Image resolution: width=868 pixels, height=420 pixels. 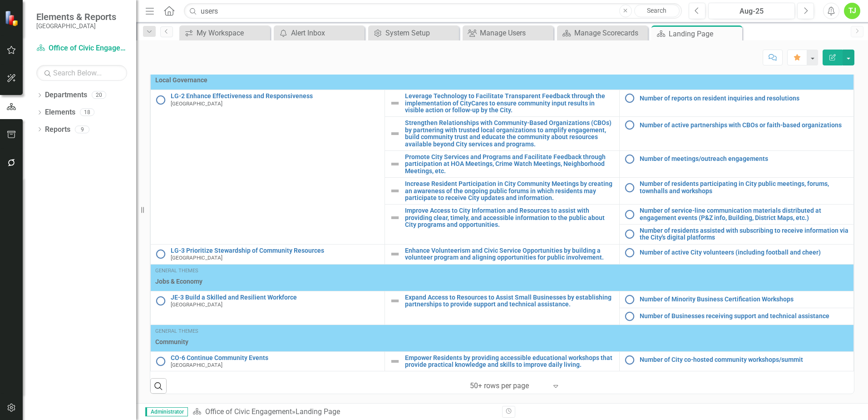 What do you see at coordinates (745, 187) in the screenshot?
I see `a: Number of residents participating in City public meetings, forums, townhalls and workshops` at bounding box center [745, 187].